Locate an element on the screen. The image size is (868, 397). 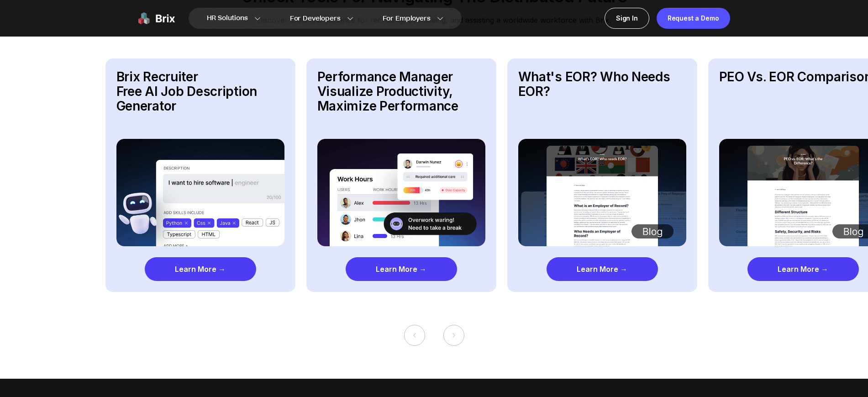
a: Sign In is located at coordinates (627, 19).